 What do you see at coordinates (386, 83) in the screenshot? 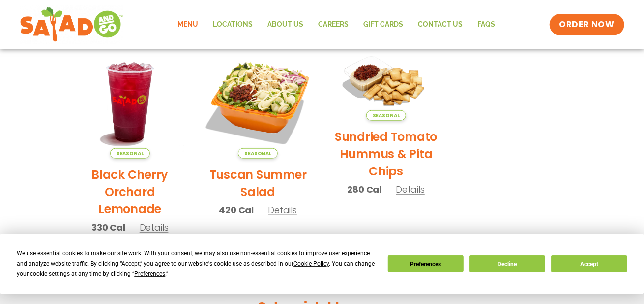
I see `img: Product photo for Sundried Tomato Hummus & Pita Chips` at bounding box center [386, 83].